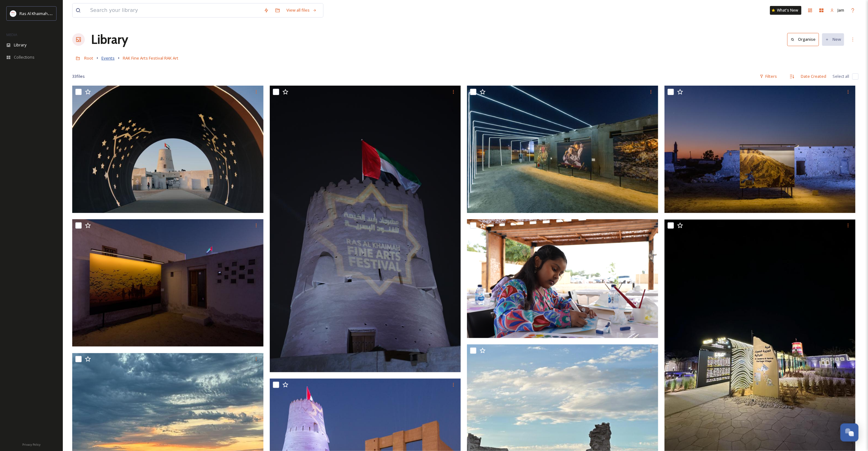  I want to click on div: Filters, so click(768, 77).